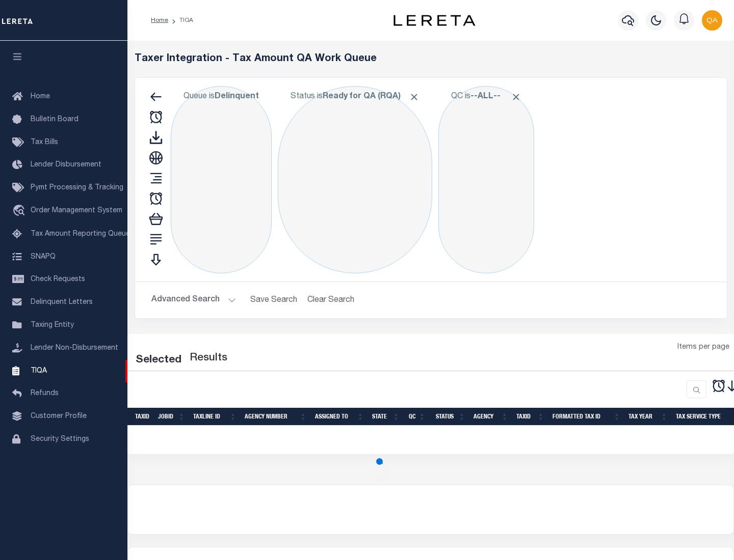 This screenshot has width=734, height=560. What do you see at coordinates (39, 371) in the screenshot?
I see `span: TIQA` at bounding box center [39, 371].